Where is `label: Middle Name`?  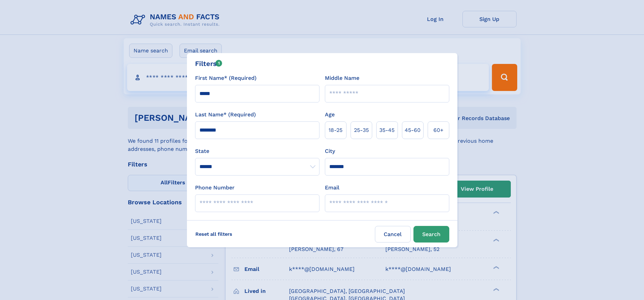
label: Middle Name is located at coordinates (342, 78).